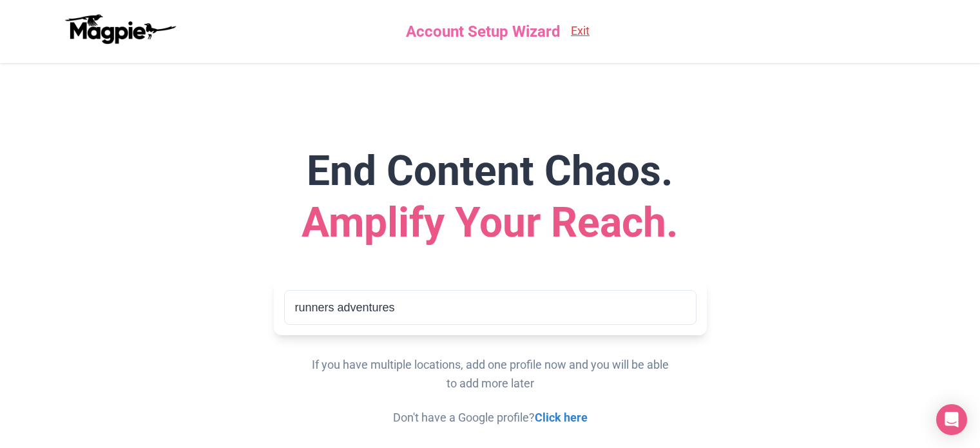 Image resolution: width=980 pixels, height=448 pixels. What do you see at coordinates (490, 197) in the screenshot?
I see `h1: End Content Chaos.` at bounding box center [490, 197].